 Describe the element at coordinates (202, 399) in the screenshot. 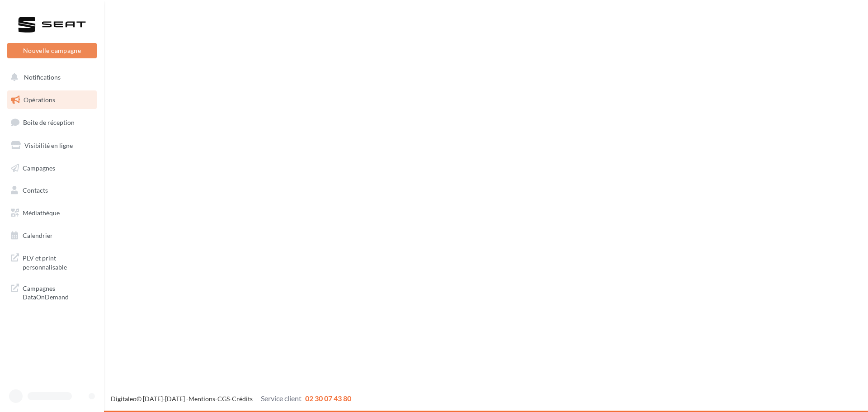

I see `a: Mentions` at that location.